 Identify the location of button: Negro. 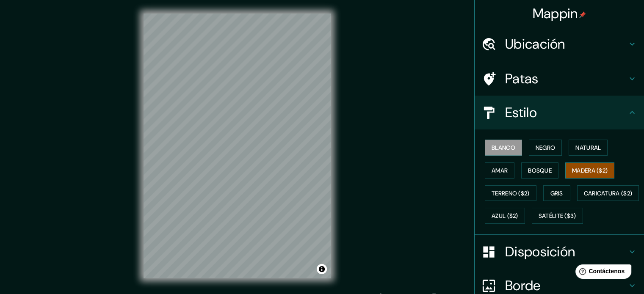
(545, 148).